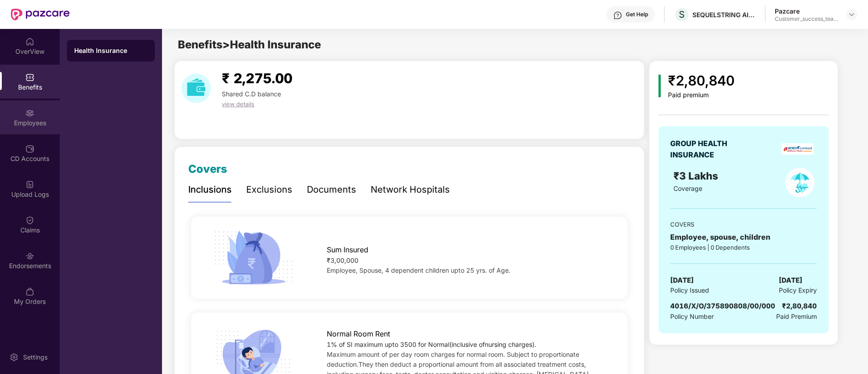 The height and width of the screenshot is (374, 868). Describe the element at coordinates (692, 316) in the screenshot. I see `span: Policy Number` at that location.